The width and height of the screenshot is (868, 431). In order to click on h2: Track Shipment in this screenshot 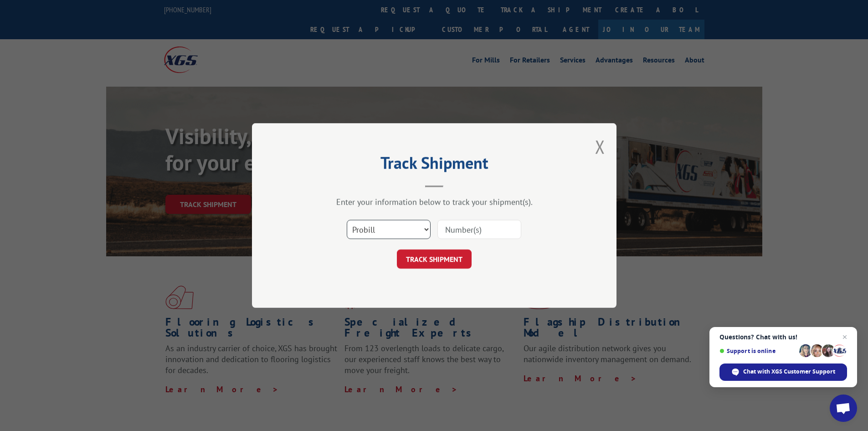, I will do `click(434, 165)`.